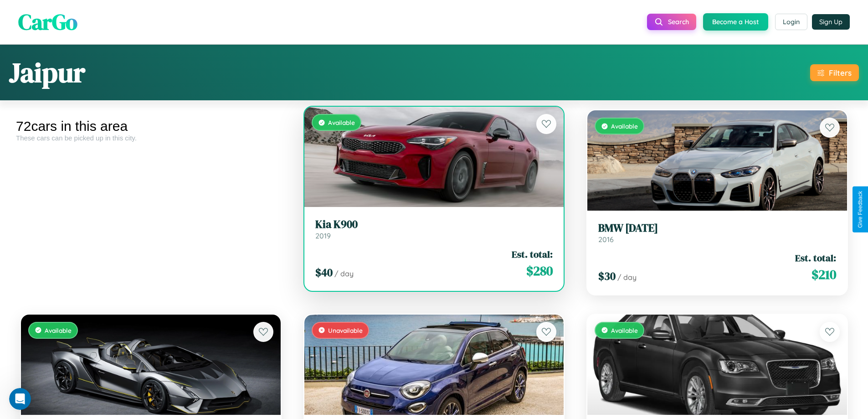 This screenshot has width=868, height=419. What do you see at coordinates (323, 235) in the screenshot?
I see `span: 2019` at bounding box center [323, 235].